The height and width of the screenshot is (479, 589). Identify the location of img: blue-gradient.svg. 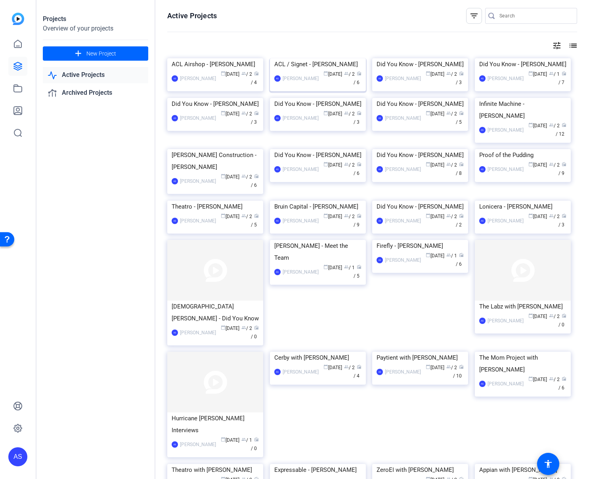
(18, 19).